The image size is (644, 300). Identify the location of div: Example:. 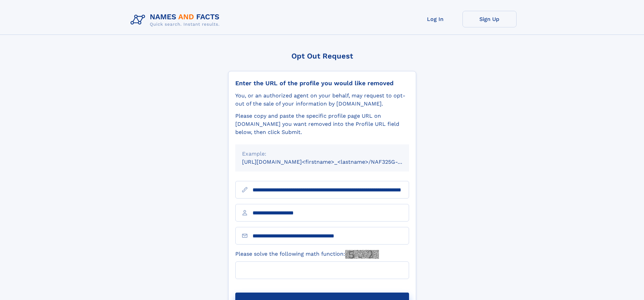
(322, 154).